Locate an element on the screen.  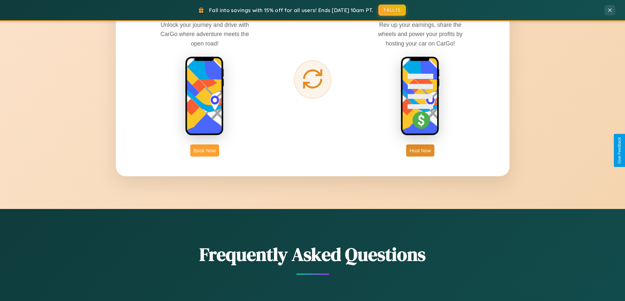
img: host phone is located at coordinates (420, 96).